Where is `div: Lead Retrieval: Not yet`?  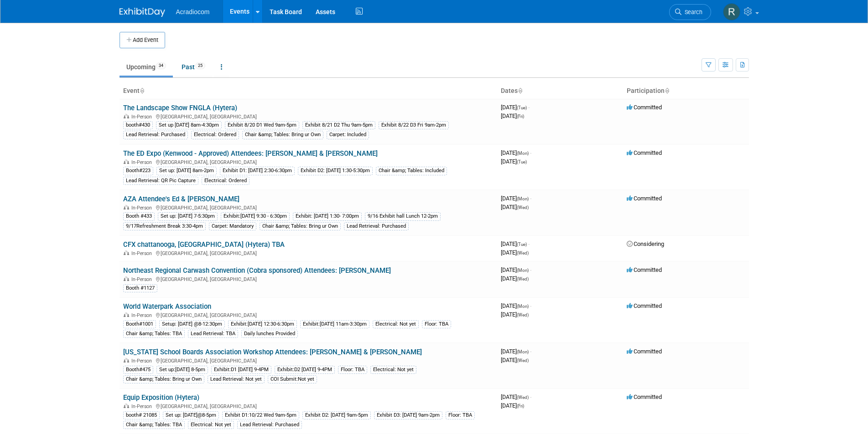
div: Lead Retrieval: Not yet is located at coordinates (236, 379).